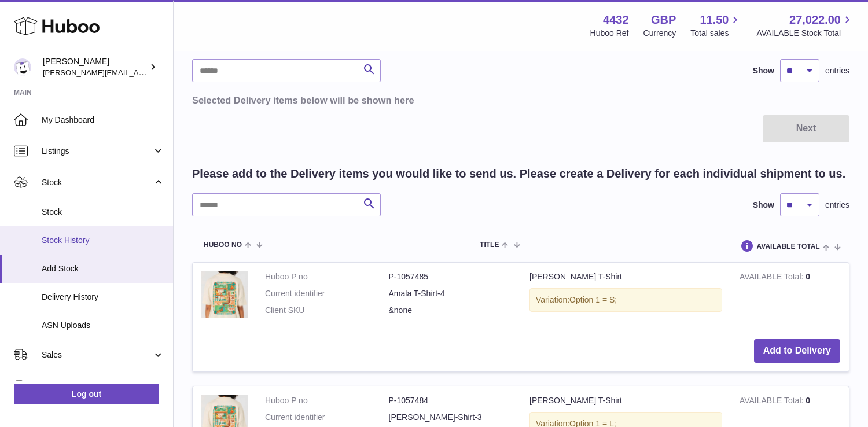 This screenshot has width=868, height=427. I want to click on span: ASN Uploads, so click(103, 325).